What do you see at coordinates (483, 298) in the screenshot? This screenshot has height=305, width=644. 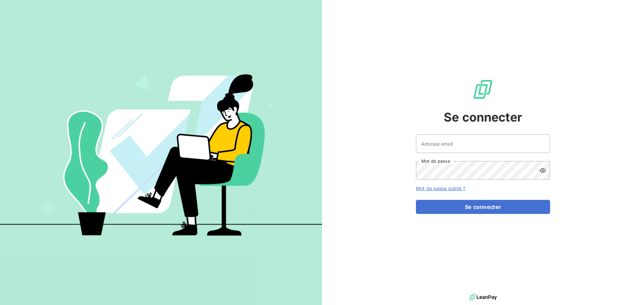 I see `img: logo` at bounding box center [483, 298].